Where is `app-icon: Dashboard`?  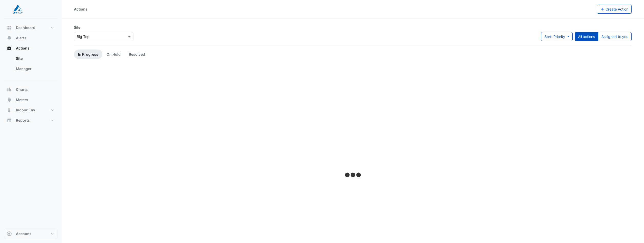
app-icon: Dashboard is located at coordinates (9, 28).